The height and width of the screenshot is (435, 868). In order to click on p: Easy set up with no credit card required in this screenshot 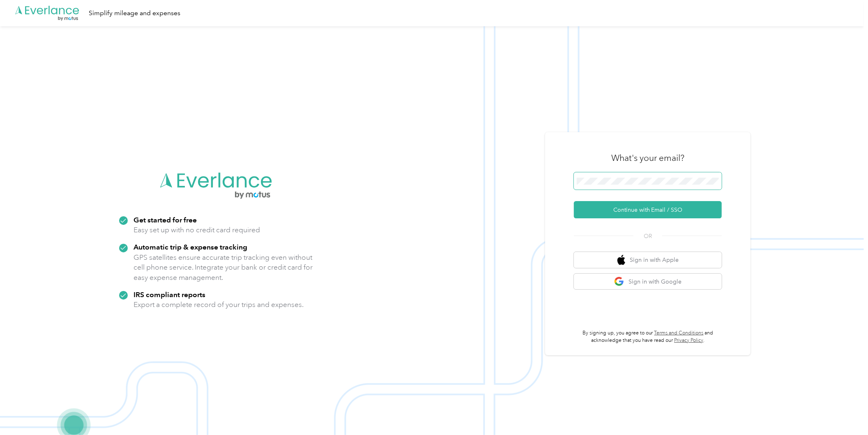, I will do `click(197, 230)`.